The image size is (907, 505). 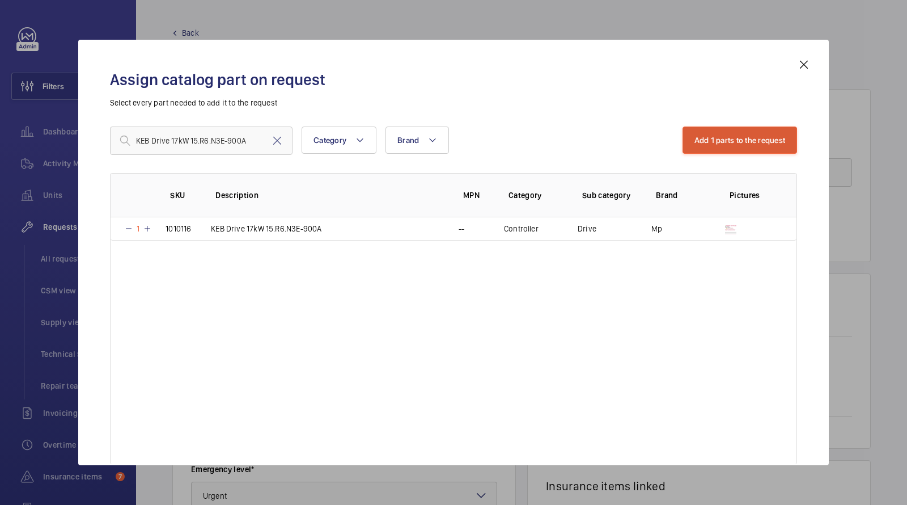 I want to click on h2: Assign catalog part on request, so click(x=454, y=79).